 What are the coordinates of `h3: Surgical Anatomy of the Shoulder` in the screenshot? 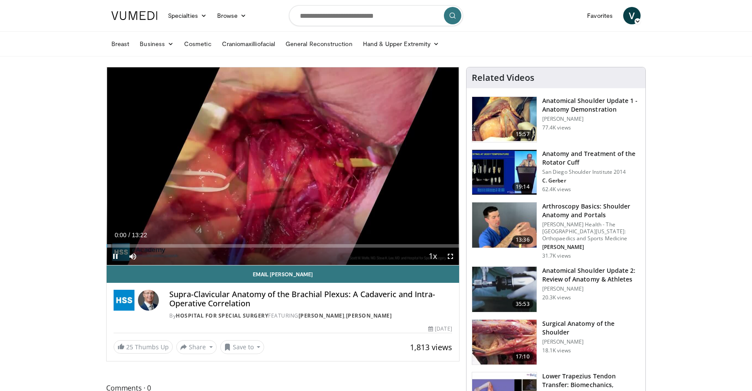 It's located at (591, 328).